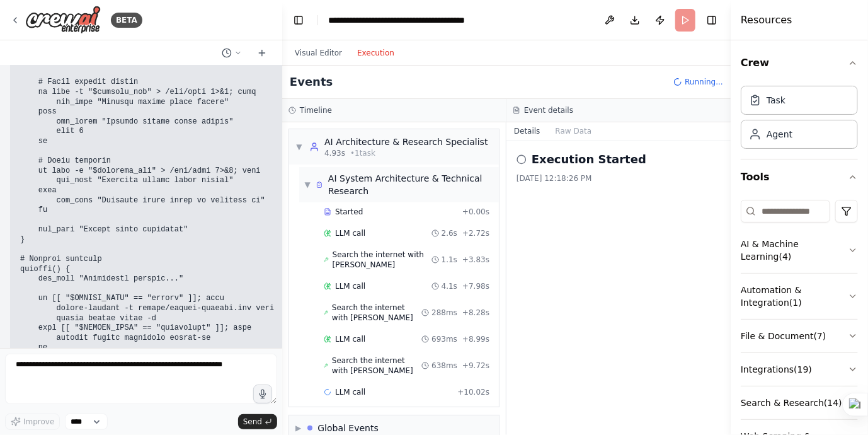 The width and height of the screenshot is (868, 435). Describe the element at coordinates (252, 422) in the screenshot. I see `span: Send` at that location.